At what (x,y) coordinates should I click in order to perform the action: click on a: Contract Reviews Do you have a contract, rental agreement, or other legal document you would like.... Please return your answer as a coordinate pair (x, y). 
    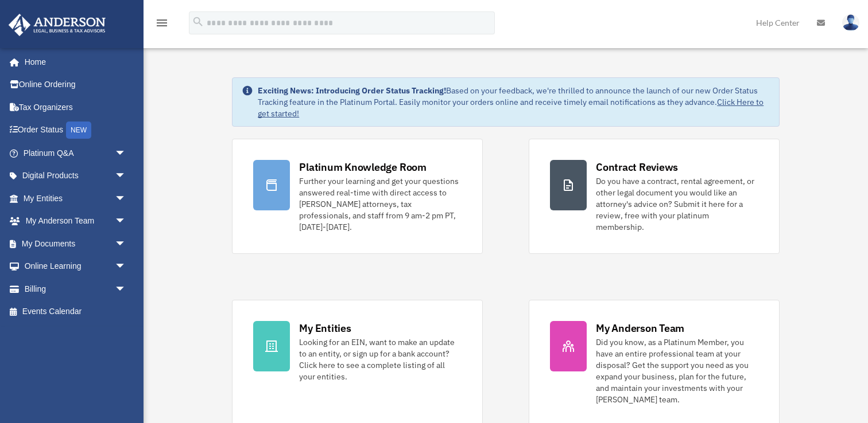
    Looking at the image, I should click on (654, 196).